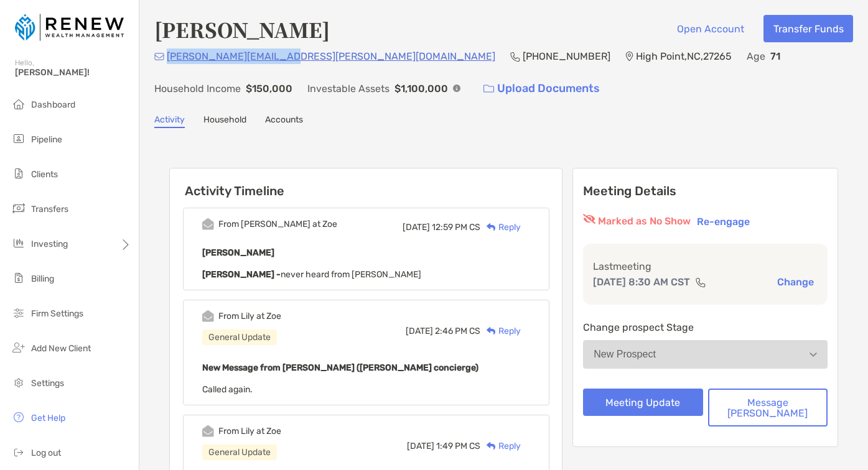 This screenshot has width=868, height=470. Describe the element at coordinates (489, 89) in the screenshot. I see `img: button icon` at that location.